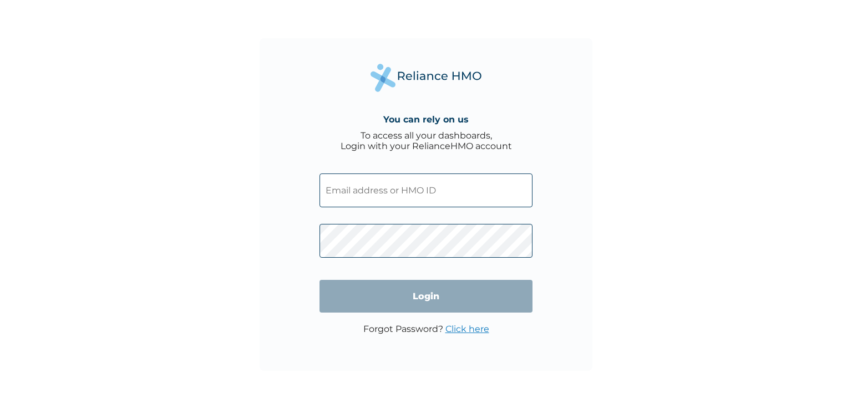 The image size is (852, 409). I want to click on input: Login, so click(426, 296).